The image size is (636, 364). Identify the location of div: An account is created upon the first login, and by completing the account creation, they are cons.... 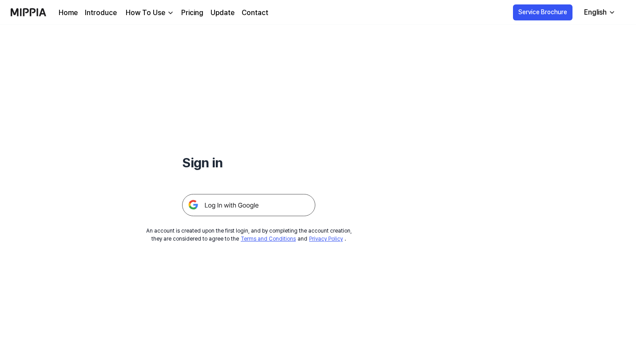
(249, 235).